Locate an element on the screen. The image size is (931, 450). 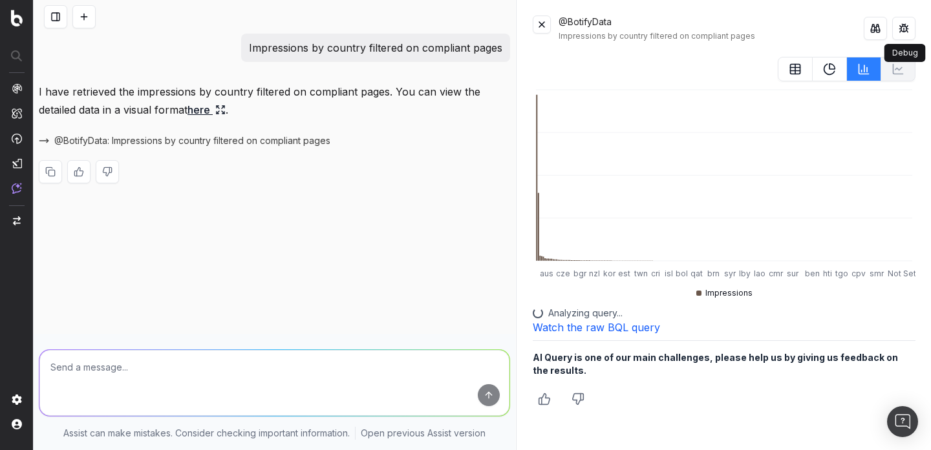
tspan: cpv is located at coordinates (858, 273).